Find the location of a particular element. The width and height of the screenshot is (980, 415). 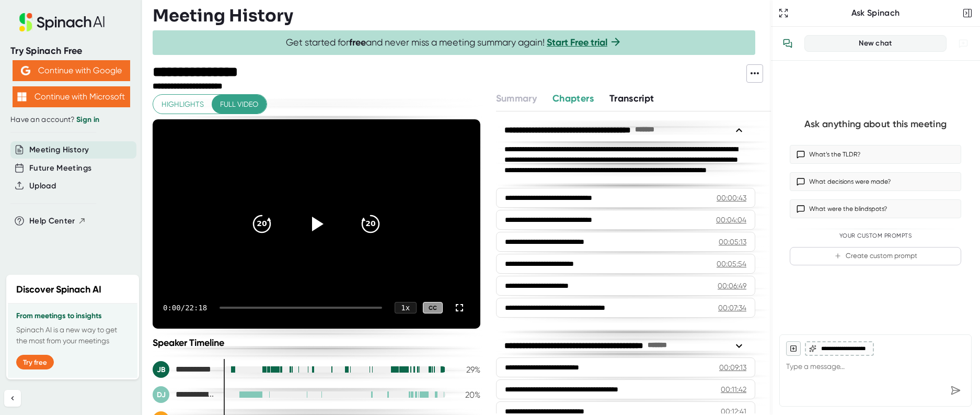

button: Future Meetings is located at coordinates (60, 168).